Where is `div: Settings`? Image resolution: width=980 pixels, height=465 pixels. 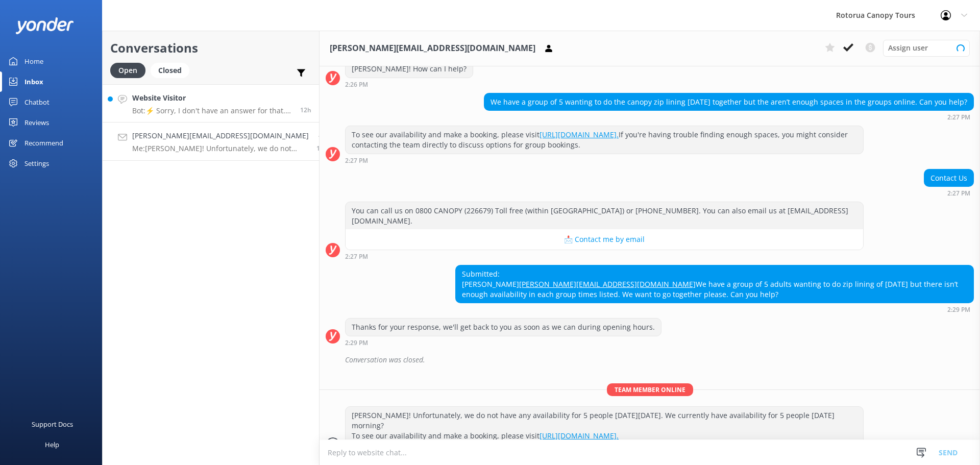
div: Settings is located at coordinates (37, 164).